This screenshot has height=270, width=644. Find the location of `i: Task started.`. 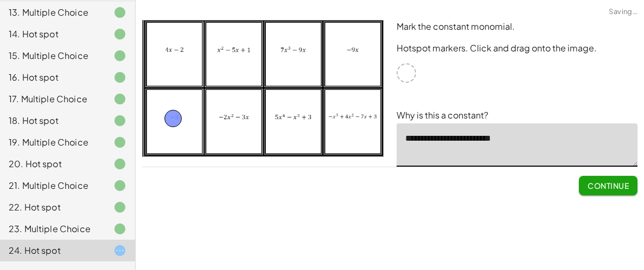

i: Task started. is located at coordinates (120, 251).